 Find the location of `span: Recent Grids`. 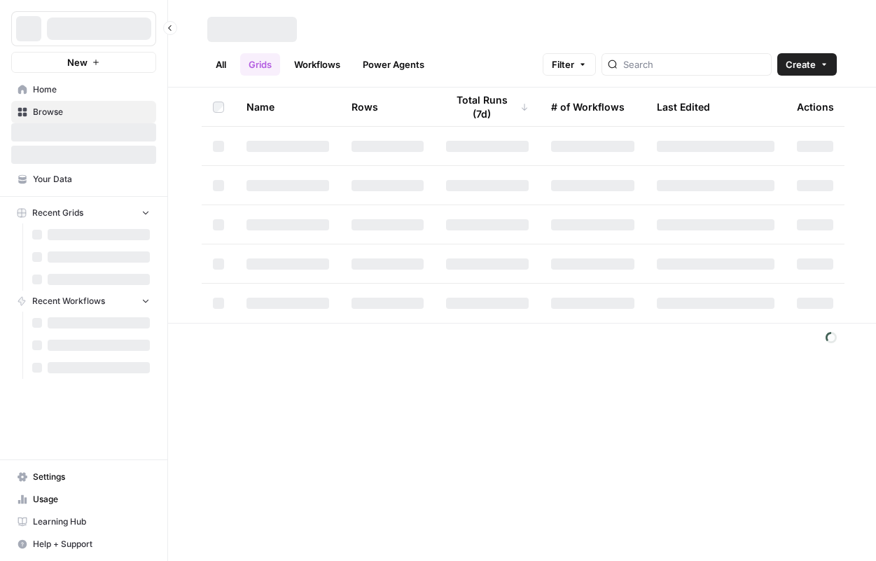

span: Recent Grids is located at coordinates (57, 213).